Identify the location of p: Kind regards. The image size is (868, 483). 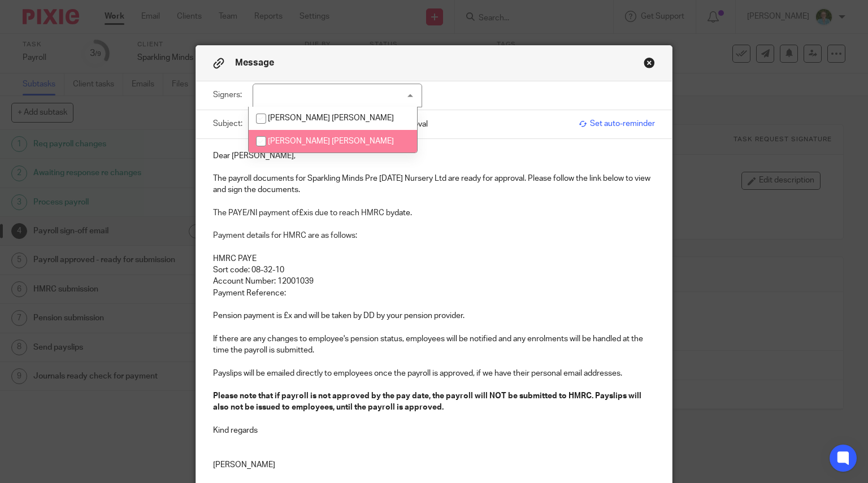
(434, 431).